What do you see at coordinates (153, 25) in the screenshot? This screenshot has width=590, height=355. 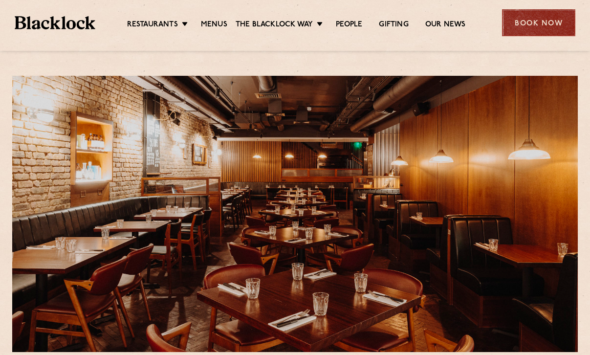 I see `a: Restaurants` at bounding box center [153, 25].